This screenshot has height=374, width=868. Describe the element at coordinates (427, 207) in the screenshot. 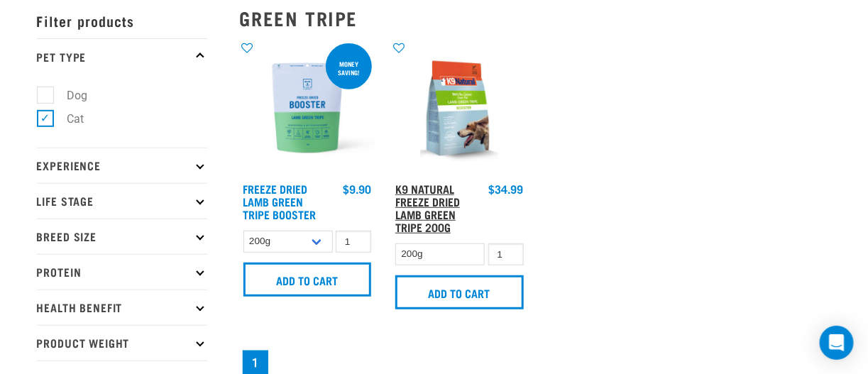

I see `a: K9 Natural Freeze Dried Lamb Green Tripe 200g` at that location.